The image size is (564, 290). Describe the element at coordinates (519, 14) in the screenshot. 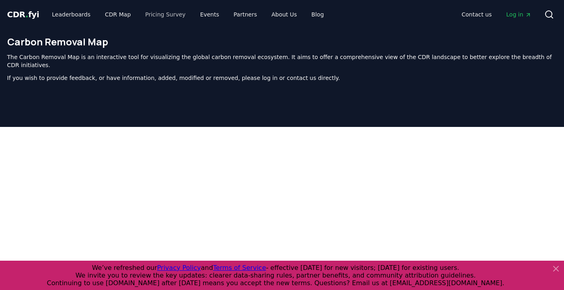

I see `span: Log in` at that location.